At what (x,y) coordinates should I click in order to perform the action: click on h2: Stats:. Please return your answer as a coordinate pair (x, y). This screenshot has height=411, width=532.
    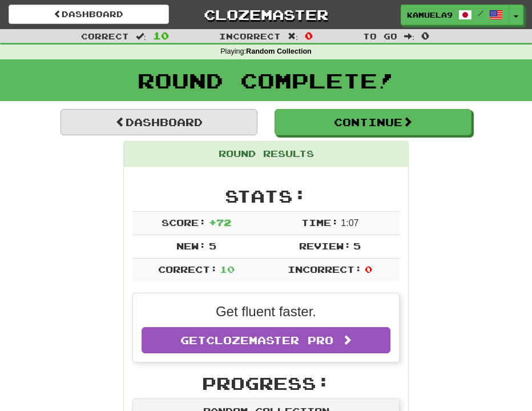
    Looking at the image, I should click on (266, 196).